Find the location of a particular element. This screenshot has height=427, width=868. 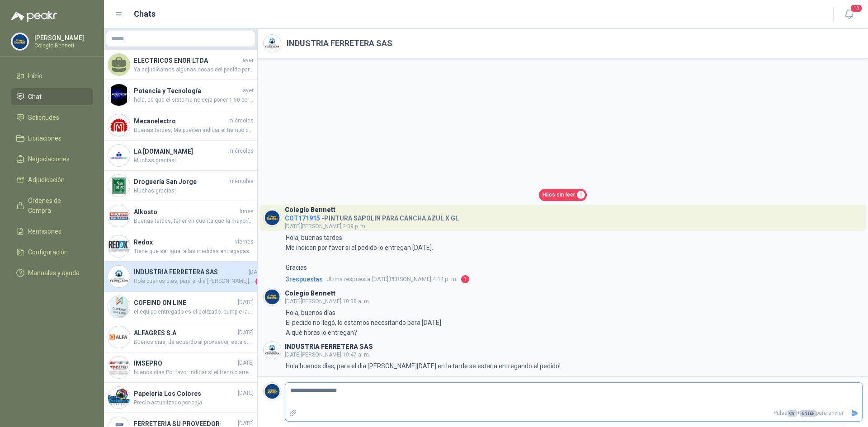

a: Company LogoRedoxviernesTiene que ser igual a las medidas entregadas. is located at coordinates (180, 246).